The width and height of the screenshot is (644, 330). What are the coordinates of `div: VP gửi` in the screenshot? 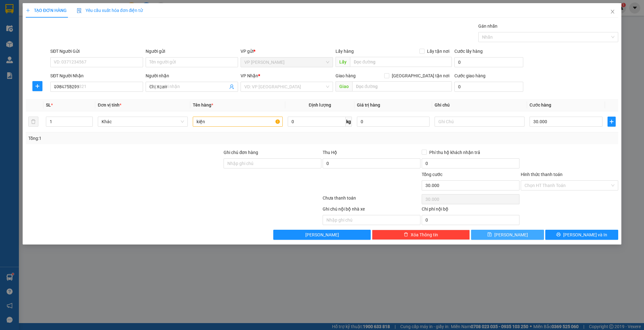 It's located at (287, 51).